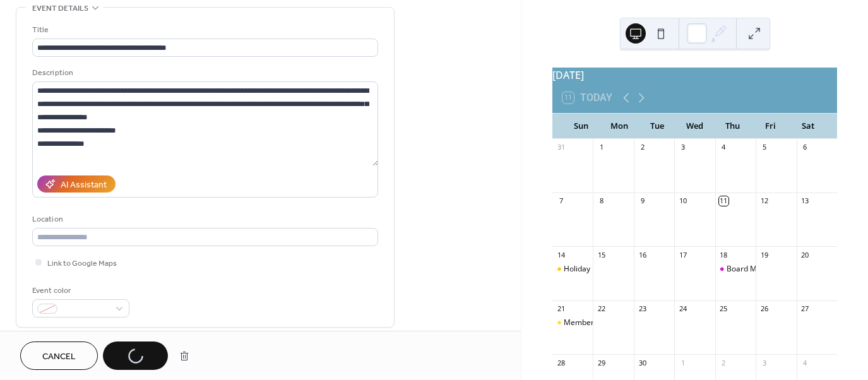 The width and height of the screenshot is (868, 380). I want to click on div: Sun, so click(582, 126).